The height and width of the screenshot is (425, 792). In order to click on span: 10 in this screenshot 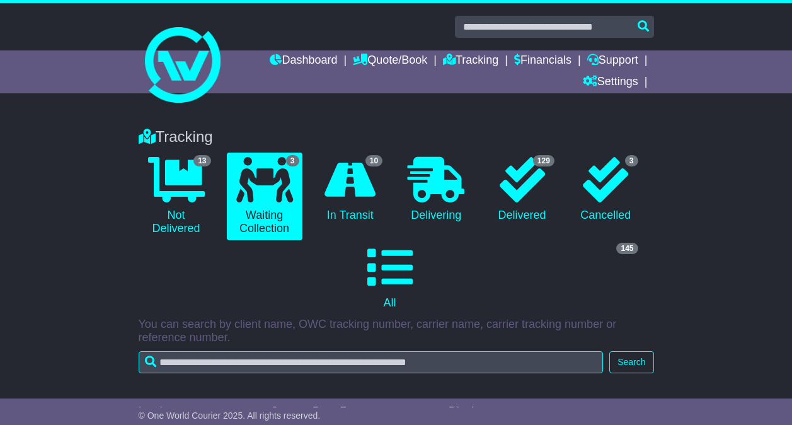, I will do `click(373, 161)`.